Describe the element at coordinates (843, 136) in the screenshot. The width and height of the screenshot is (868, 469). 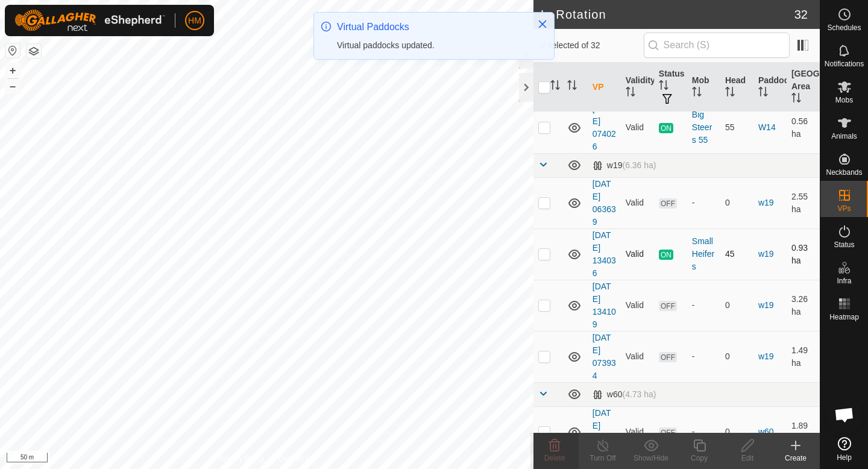
I see `span: Animals` at that location.